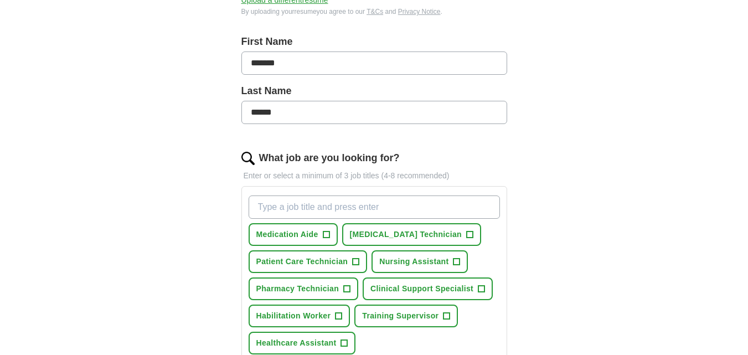  What do you see at coordinates (299, 315) in the screenshot?
I see `button: Habilitation Worker` at bounding box center [299, 315].